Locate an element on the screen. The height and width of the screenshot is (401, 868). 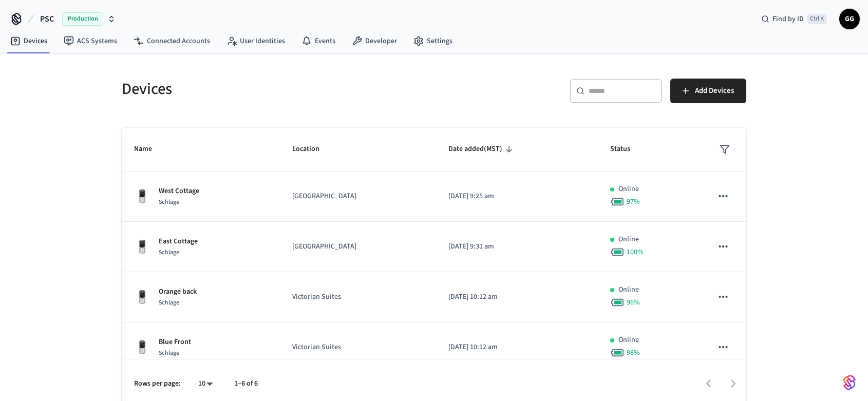
span: Add Devices is located at coordinates (714, 91).